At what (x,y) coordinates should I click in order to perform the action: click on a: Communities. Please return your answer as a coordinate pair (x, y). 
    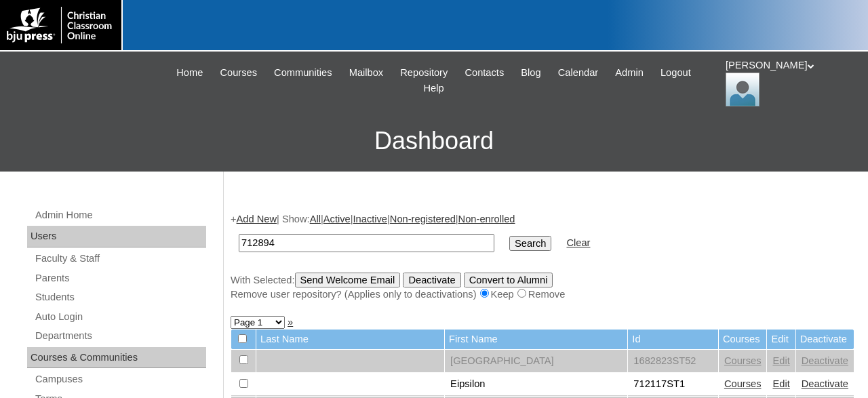
    Looking at the image, I should click on (303, 72).